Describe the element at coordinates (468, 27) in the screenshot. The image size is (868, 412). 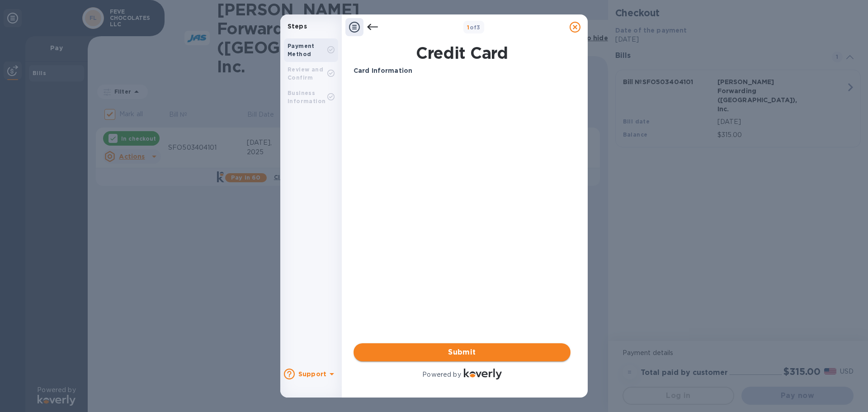
I see `span: 1` at that location.